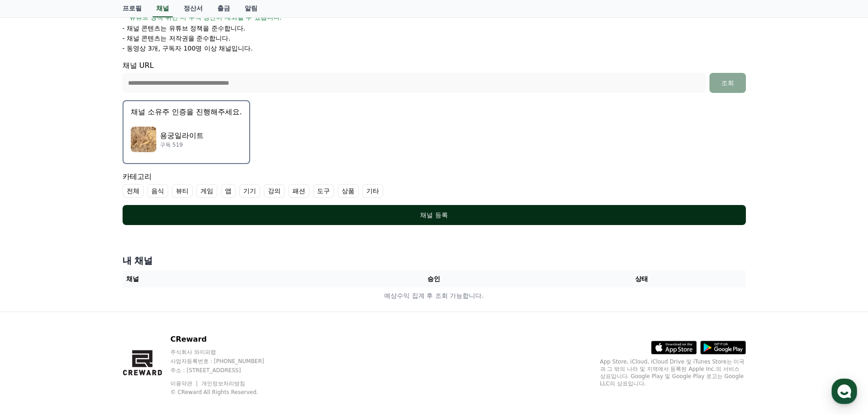 This screenshot has height=415, width=868. What do you see at coordinates (158, 191) in the screenshot?
I see `label: 음식` at bounding box center [158, 191].